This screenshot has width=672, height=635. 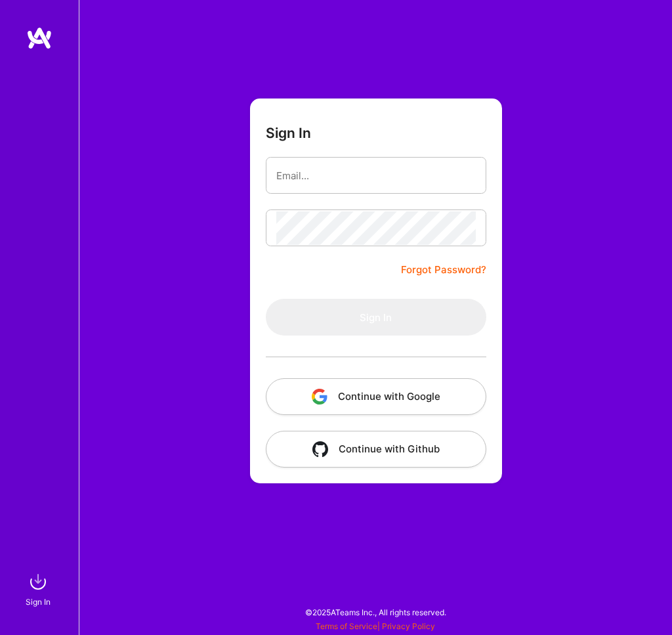 What do you see at coordinates (346, 626) in the screenshot?
I see `a: Terms of Service` at bounding box center [346, 626].